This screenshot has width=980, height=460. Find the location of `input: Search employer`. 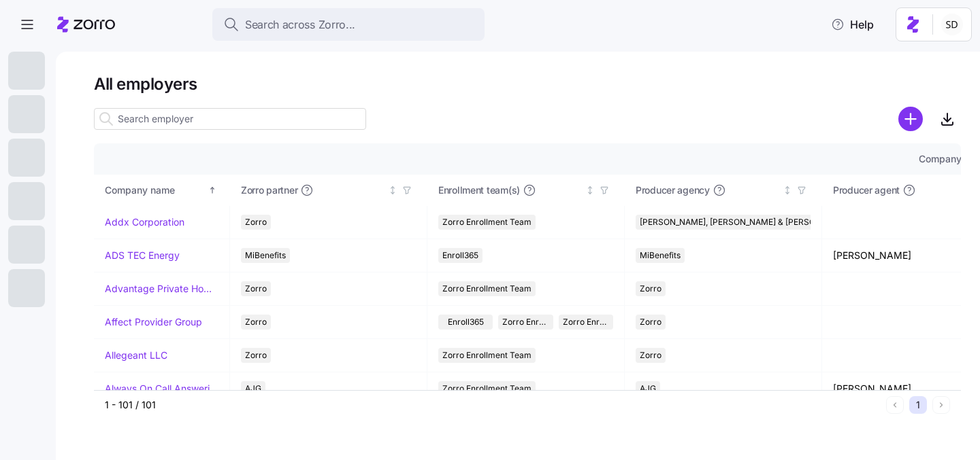

input: Search employer is located at coordinates (230, 119).